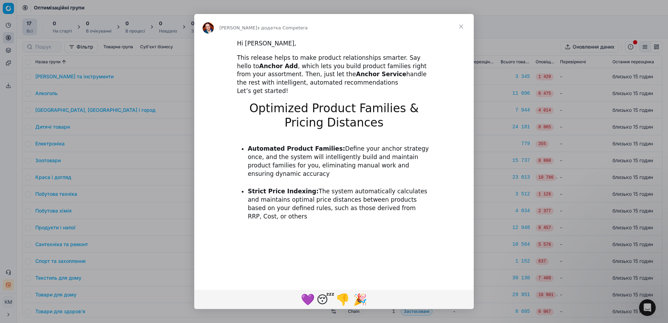  I want to click on span: purple heart reaction, so click(308, 299).